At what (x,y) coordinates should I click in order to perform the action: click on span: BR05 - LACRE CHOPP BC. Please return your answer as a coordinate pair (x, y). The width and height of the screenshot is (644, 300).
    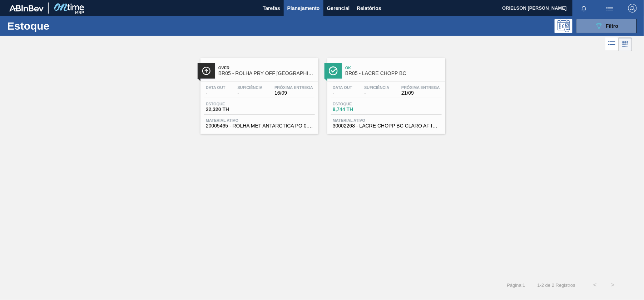
    Looking at the image, I should click on (394, 73).